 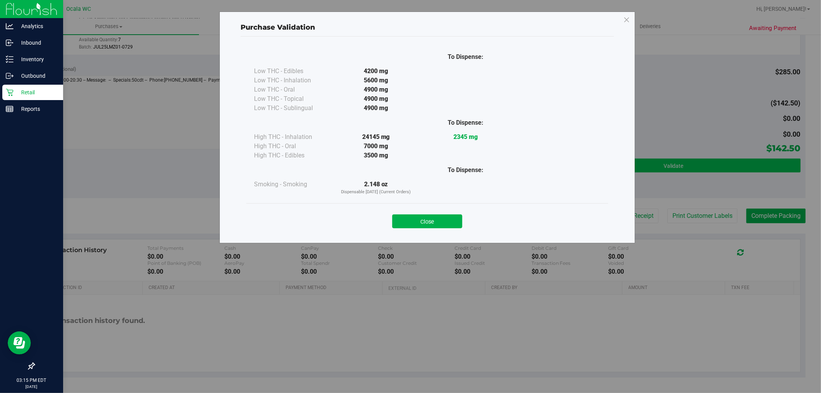 I want to click on p: Retail, so click(x=37, y=92).